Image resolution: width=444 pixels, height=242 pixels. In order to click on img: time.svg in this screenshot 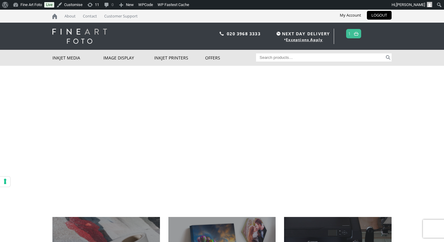, I will do `click(278, 33)`.